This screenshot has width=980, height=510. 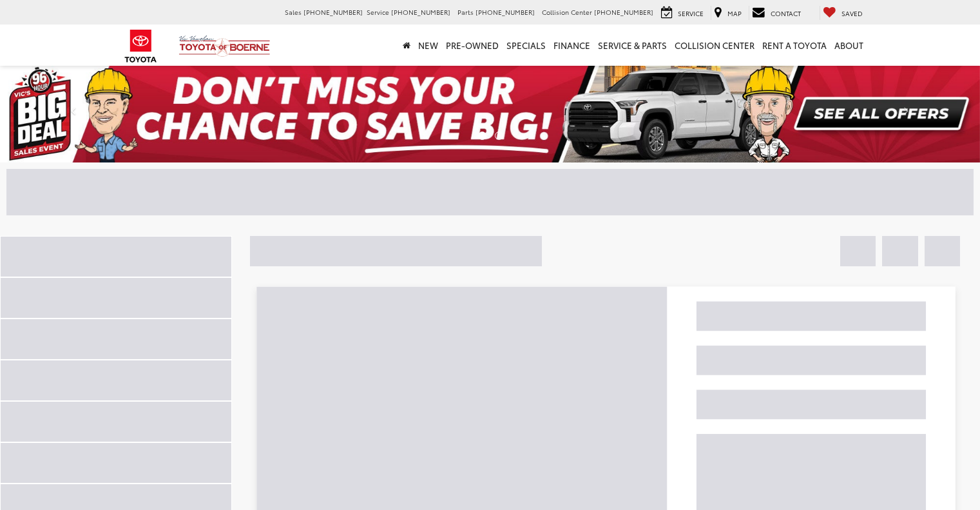 I want to click on span: Contact, so click(x=785, y=13).